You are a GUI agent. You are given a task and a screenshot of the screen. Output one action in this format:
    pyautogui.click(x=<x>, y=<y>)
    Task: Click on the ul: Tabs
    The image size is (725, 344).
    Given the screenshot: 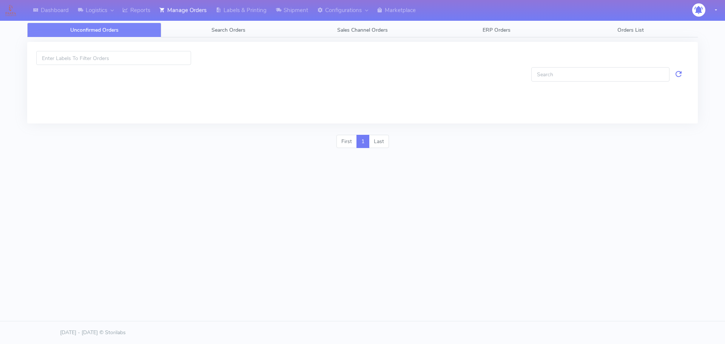 What is the action you would take?
    pyautogui.click(x=363, y=30)
    